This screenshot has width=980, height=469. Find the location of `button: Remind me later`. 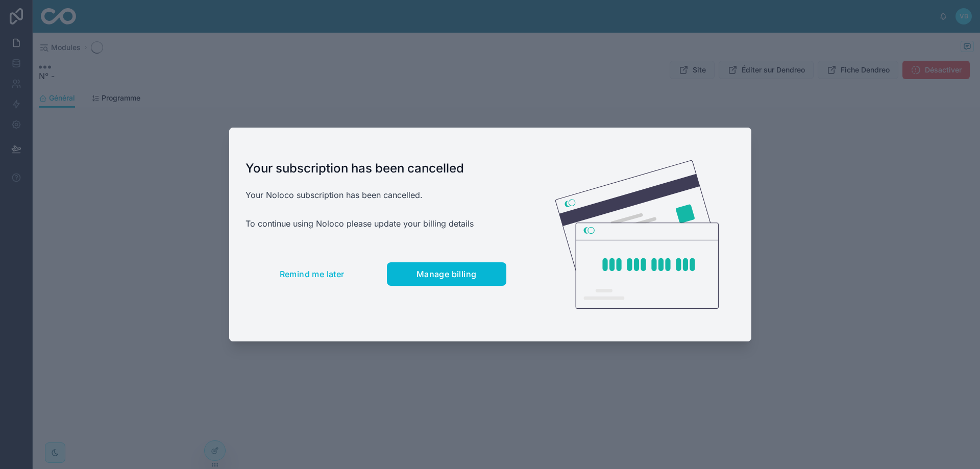

button: Remind me later is located at coordinates (312, 274).